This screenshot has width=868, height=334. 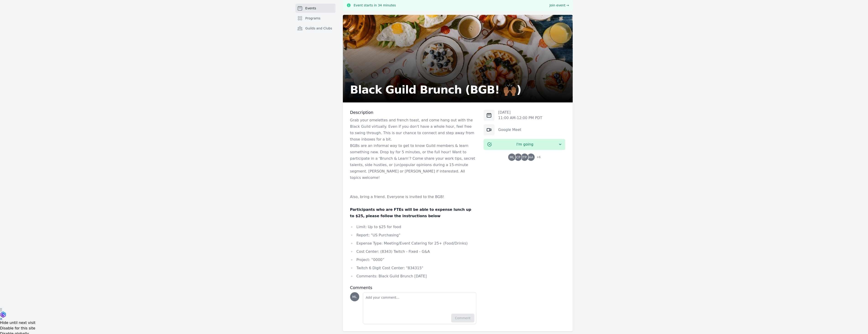 What do you see at coordinates (413, 113) in the screenshot?
I see `h3: Description` at bounding box center [413, 113].